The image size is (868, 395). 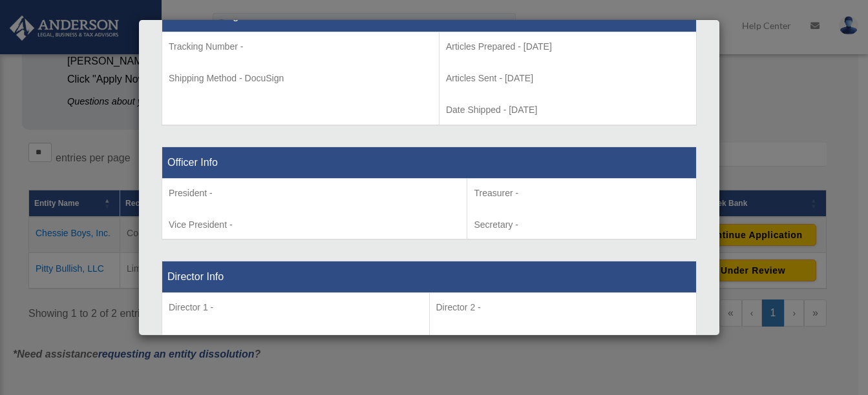 What do you see at coordinates (429, 162) in the screenshot?
I see `th: Officer Info` at bounding box center [429, 162].